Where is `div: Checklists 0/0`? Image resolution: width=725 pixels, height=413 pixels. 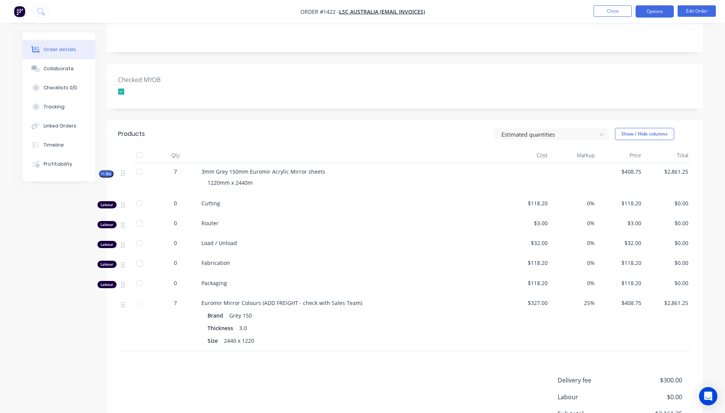
div: Checklists 0/0 is located at coordinates (60, 88).